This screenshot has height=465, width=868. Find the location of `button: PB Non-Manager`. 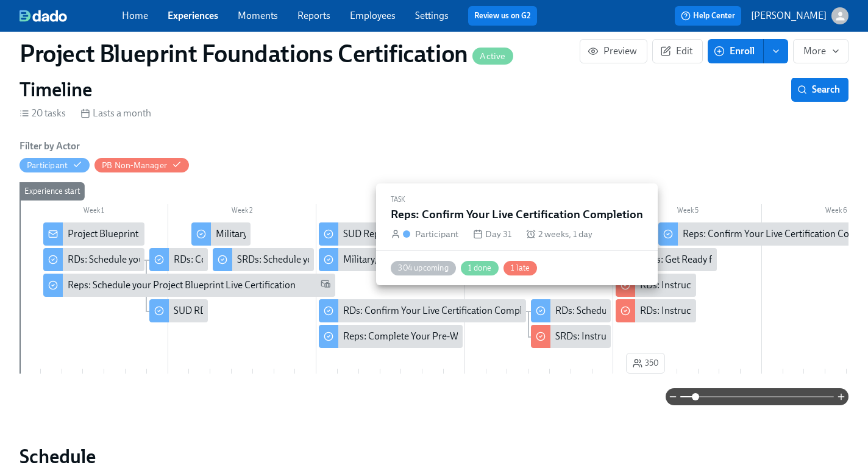

button: PB Non-Manager is located at coordinates (142, 165).